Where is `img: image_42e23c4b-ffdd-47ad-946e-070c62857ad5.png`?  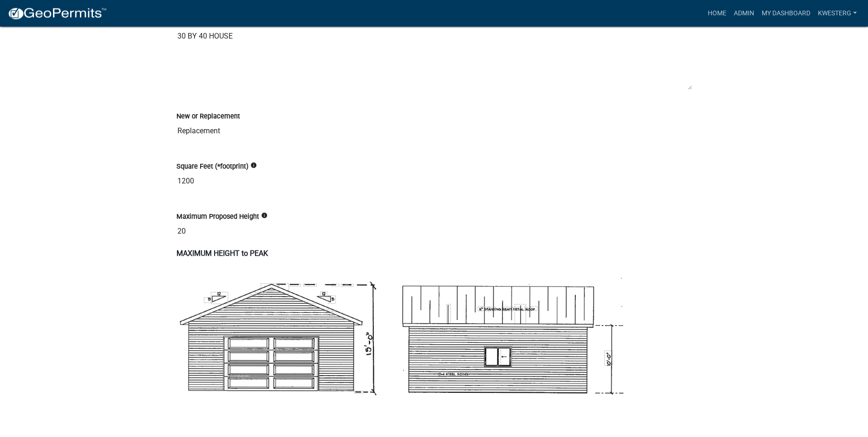 img: image_42e23c4b-ffdd-47ad-946e-070c62857ad5.png is located at coordinates (402, 333).